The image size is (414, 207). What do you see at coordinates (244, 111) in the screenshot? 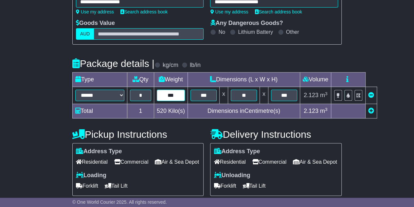
I see `td: Dimensions in Centimetre(s)` at bounding box center [244, 111].